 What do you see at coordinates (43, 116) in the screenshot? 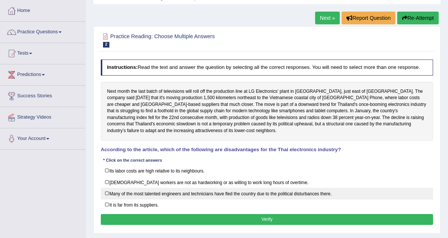
I see `a: Strategy Videos` at bounding box center [43, 116].